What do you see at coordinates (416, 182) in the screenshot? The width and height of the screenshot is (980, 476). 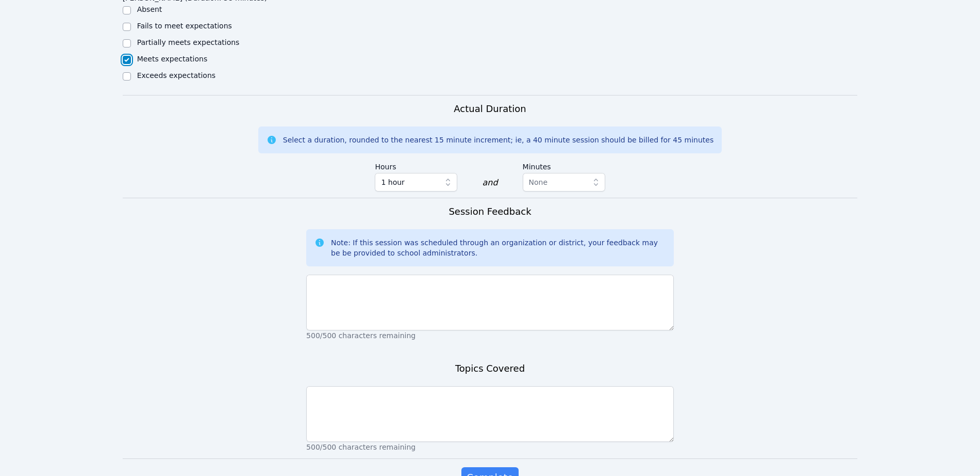 I see `button: 1 hour` at bounding box center [416, 182].